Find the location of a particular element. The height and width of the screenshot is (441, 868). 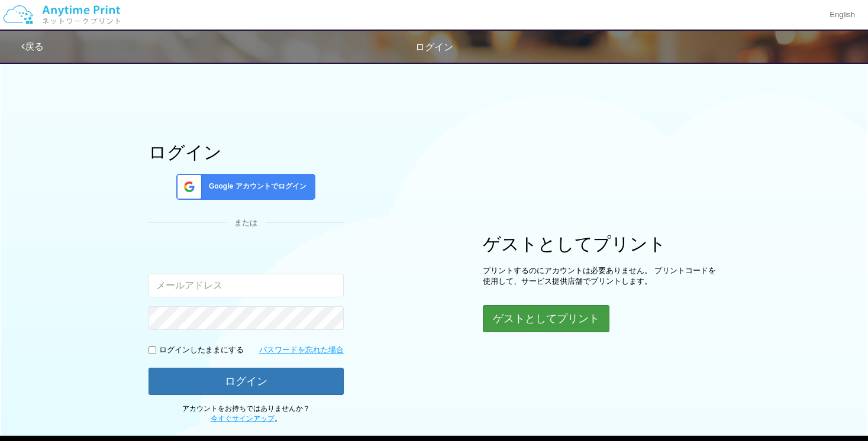

a: 今すぐサインアップ is located at coordinates (242, 419).